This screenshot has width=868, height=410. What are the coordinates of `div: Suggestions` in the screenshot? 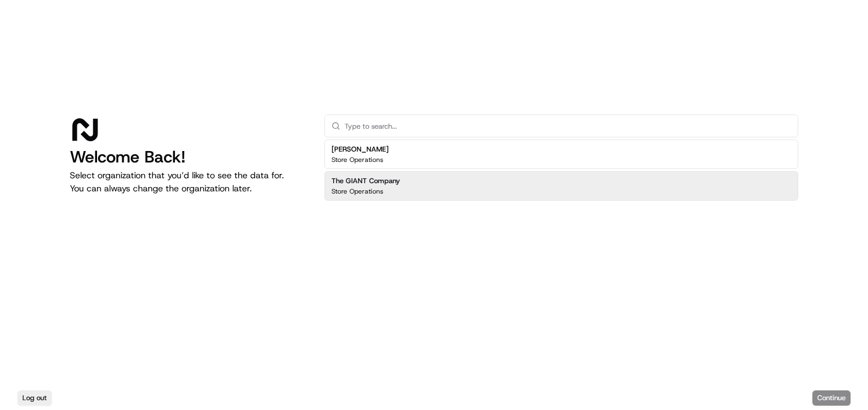 It's located at (561, 170).